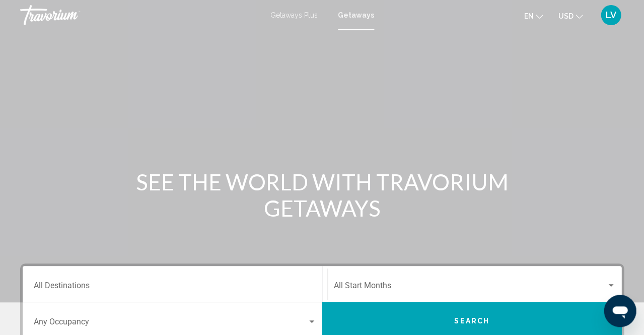 The height and width of the screenshot is (335, 644). What do you see at coordinates (528, 16) in the screenshot?
I see `span: en` at bounding box center [528, 16].